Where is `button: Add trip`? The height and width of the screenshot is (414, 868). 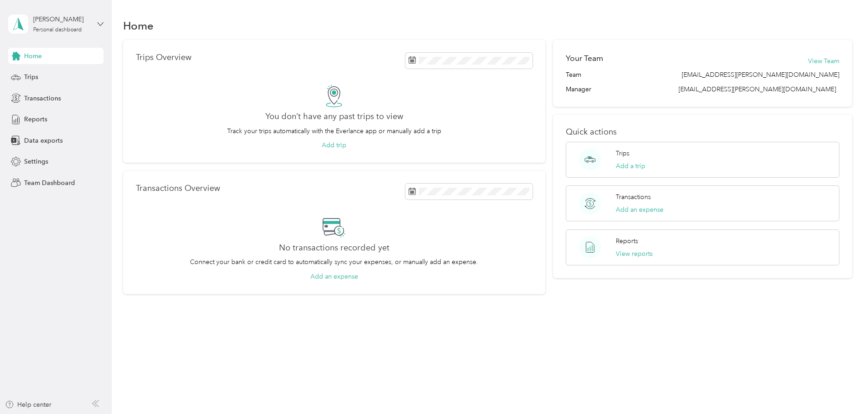 button: Add trip is located at coordinates (334, 145).